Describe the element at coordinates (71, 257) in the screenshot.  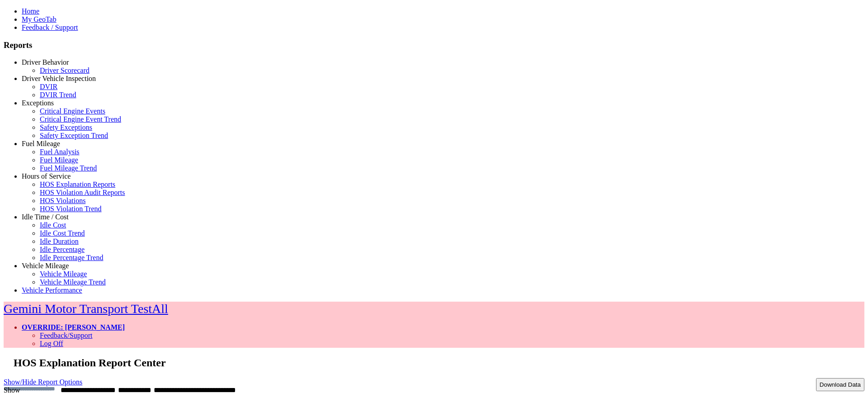
I see `a: Idle Percentage Trend` at that location.